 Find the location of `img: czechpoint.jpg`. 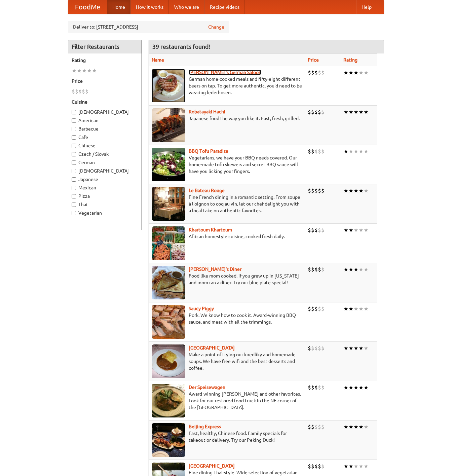

img: czechpoint.jpg is located at coordinates (169, 361).